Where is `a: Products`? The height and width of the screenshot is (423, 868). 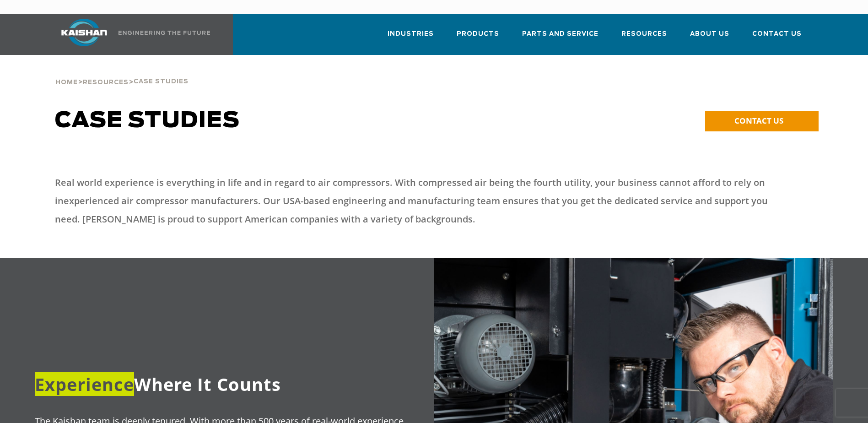
a: Products is located at coordinates (478, 37).